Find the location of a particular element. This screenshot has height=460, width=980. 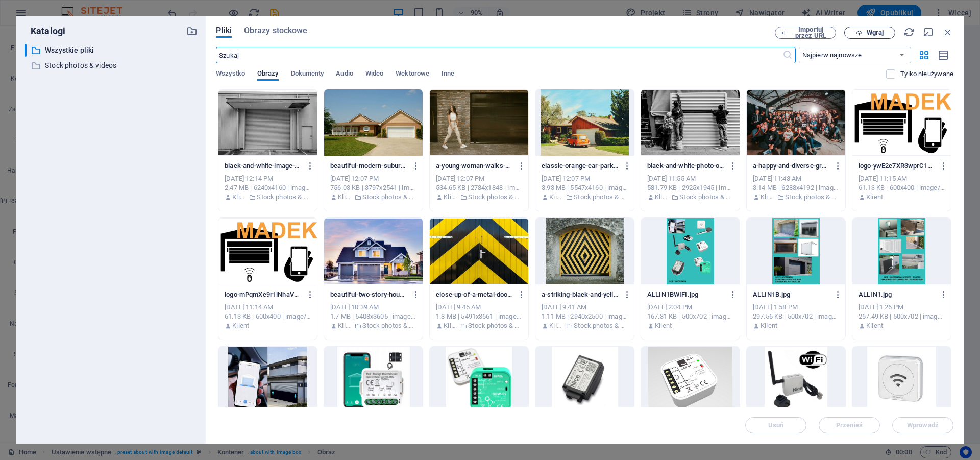

div: 167.31 KB | 500x702 | image/jpeg is located at coordinates (690, 316).